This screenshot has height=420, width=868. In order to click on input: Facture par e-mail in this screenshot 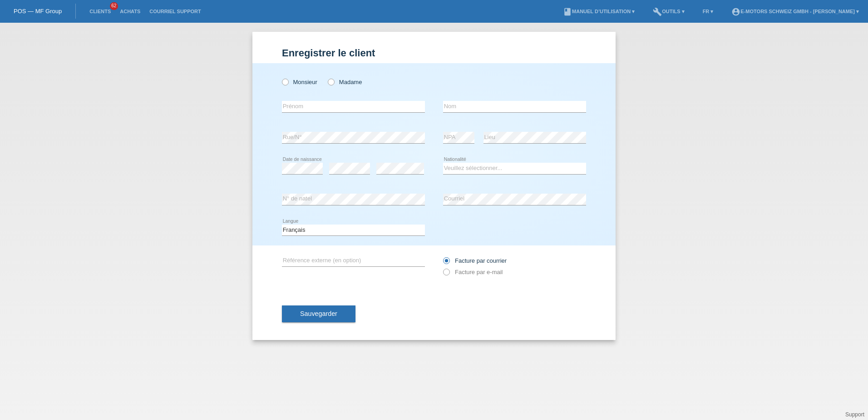, I will do `click(446, 274)`.